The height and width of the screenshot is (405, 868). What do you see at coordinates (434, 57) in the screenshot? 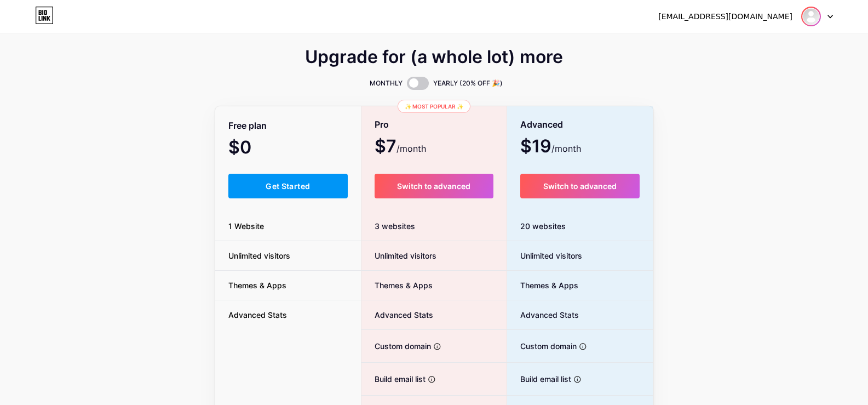
I see `span: Upgrade for (a whole lot) more` at bounding box center [434, 57].